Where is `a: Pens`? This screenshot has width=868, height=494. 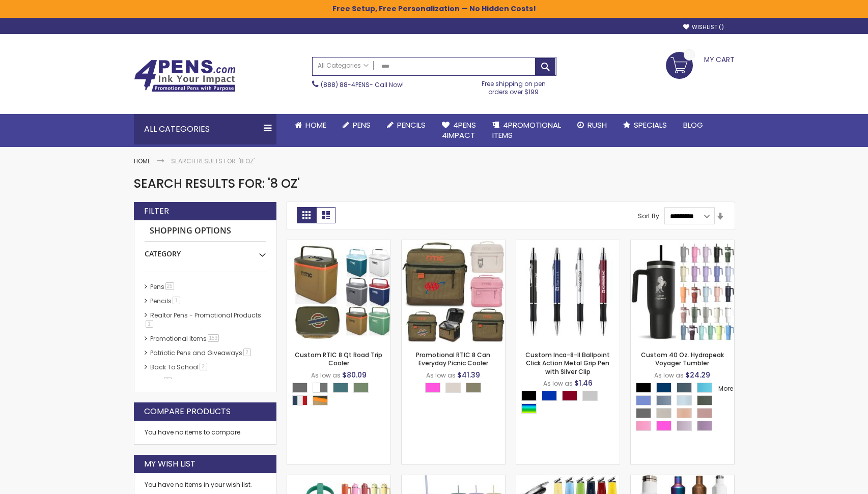
a: Pens is located at coordinates (356, 125).